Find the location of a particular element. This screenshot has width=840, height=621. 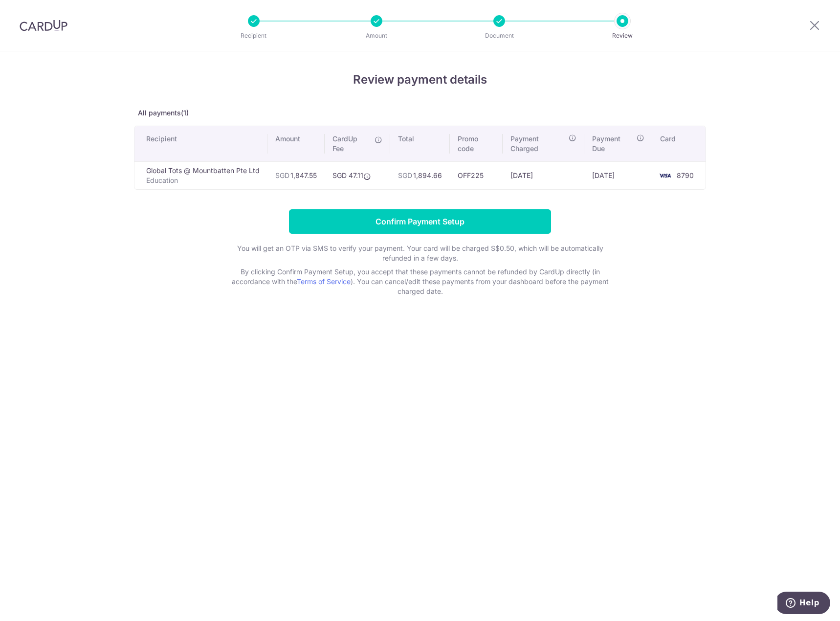

td: OFF225 is located at coordinates (476, 175).